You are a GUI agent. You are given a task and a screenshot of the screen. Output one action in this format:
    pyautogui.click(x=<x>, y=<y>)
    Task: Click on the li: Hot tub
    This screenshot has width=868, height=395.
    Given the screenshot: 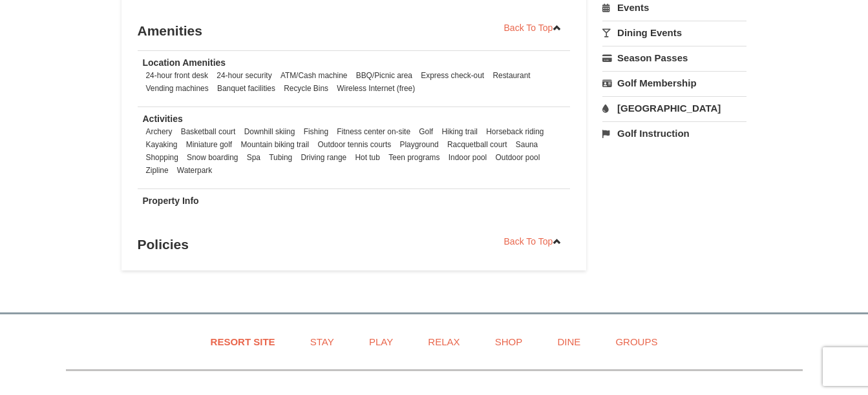 What is the action you would take?
    pyautogui.click(x=367, y=157)
    